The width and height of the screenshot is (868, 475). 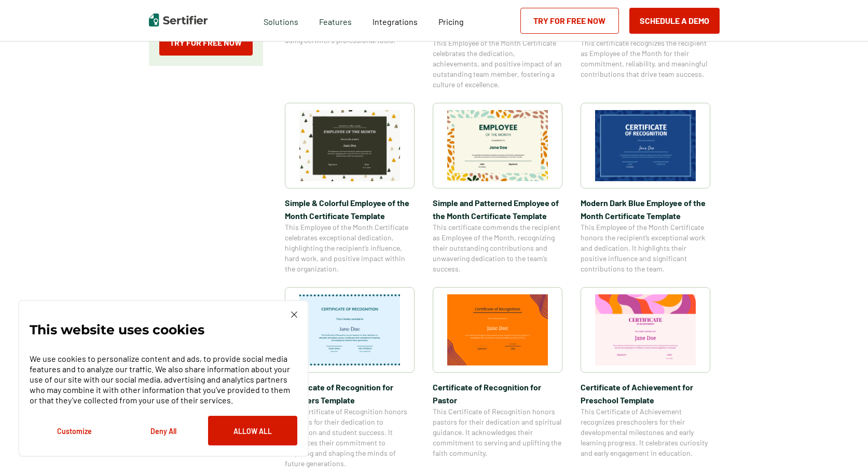 What do you see at coordinates (164, 430) in the screenshot?
I see `button: Deny All` at bounding box center [164, 430].